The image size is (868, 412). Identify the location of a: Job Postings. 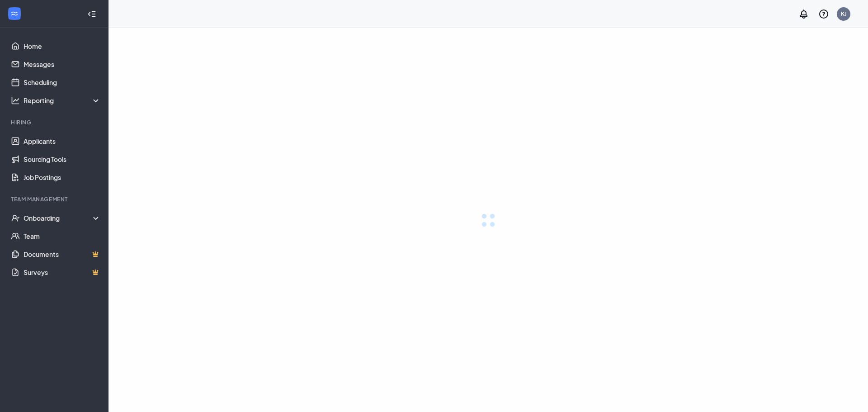
(62, 177).